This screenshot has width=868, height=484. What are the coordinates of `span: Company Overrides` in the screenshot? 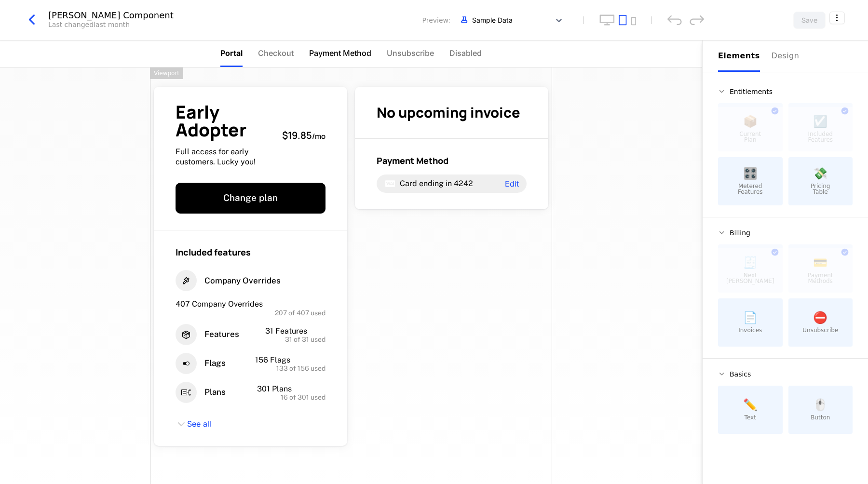 It's located at (243, 281).